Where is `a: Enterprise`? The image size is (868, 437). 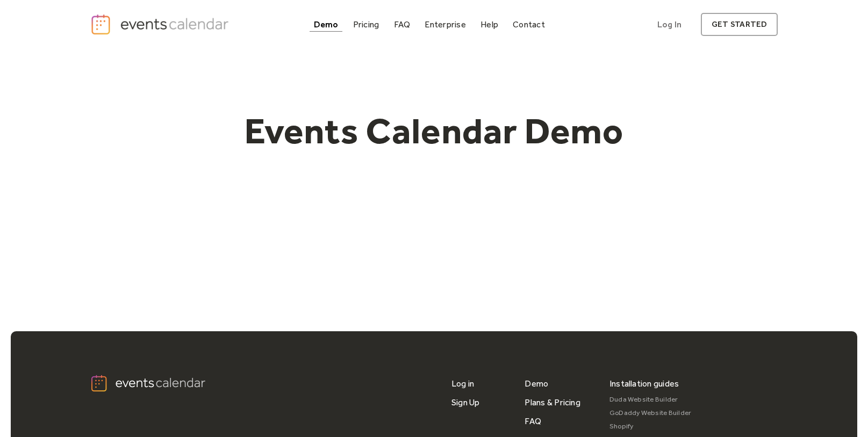 a: Enterprise is located at coordinates (445, 24).